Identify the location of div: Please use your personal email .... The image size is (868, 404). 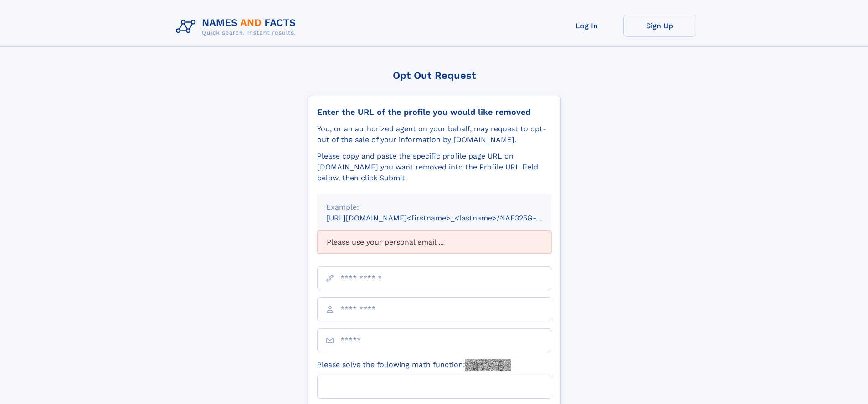
(434, 242).